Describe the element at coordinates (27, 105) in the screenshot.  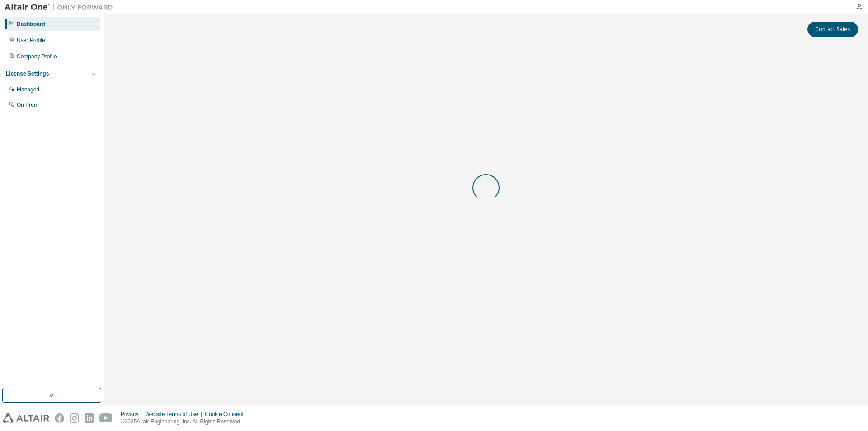
I see `div: On Prem` at that location.